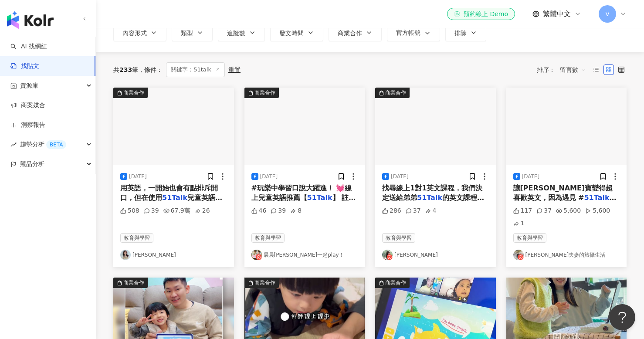 This screenshot has height=339, width=644. I want to click on div: 重置, so click(235, 70).